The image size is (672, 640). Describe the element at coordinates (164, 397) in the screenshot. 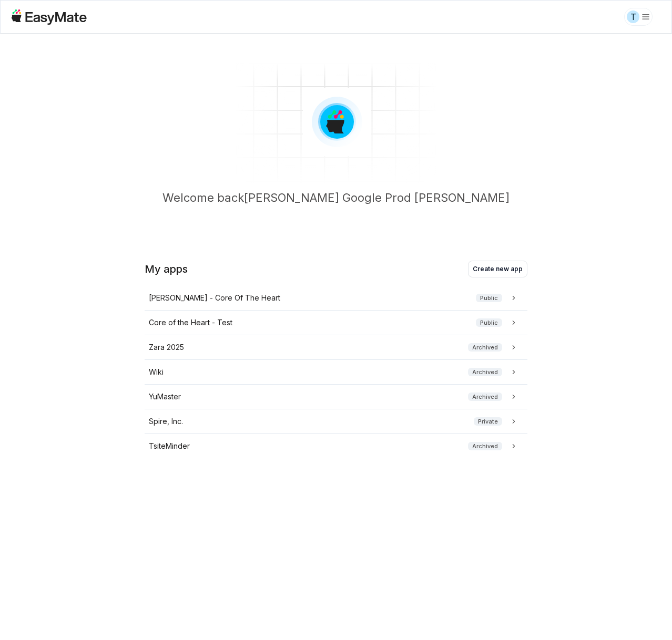

I see `p: YuMaster` at that location.